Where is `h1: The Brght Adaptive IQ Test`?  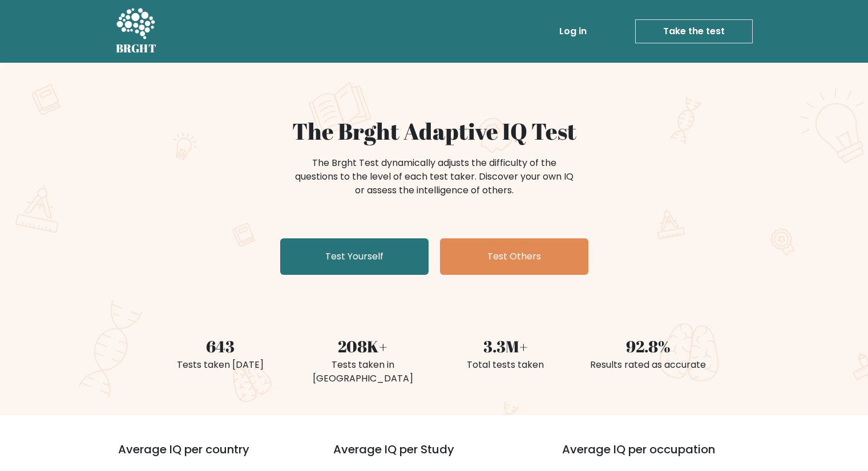
h1: The Brght Adaptive IQ Test is located at coordinates (434, 131).